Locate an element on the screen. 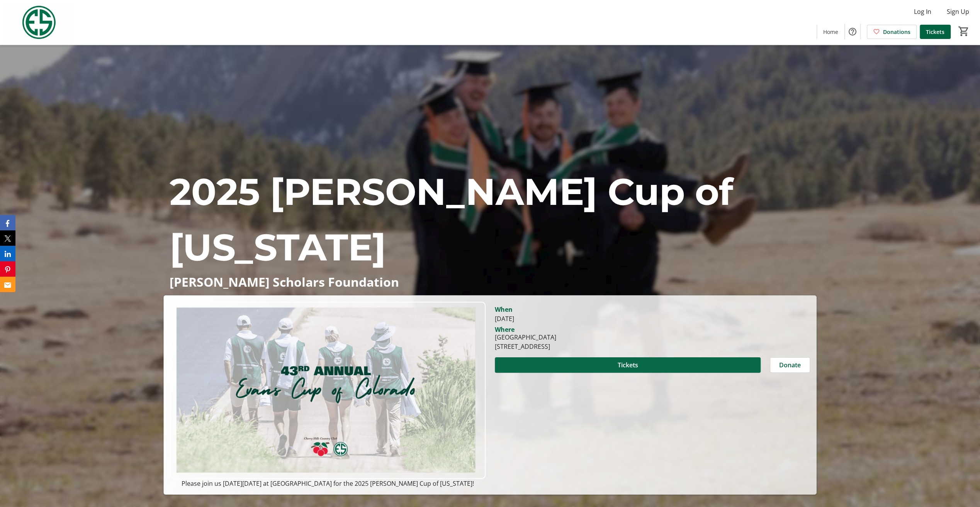 The width and height of the screenshot is (980, 507). button: Sign Up is located at coordinates (959, 12).